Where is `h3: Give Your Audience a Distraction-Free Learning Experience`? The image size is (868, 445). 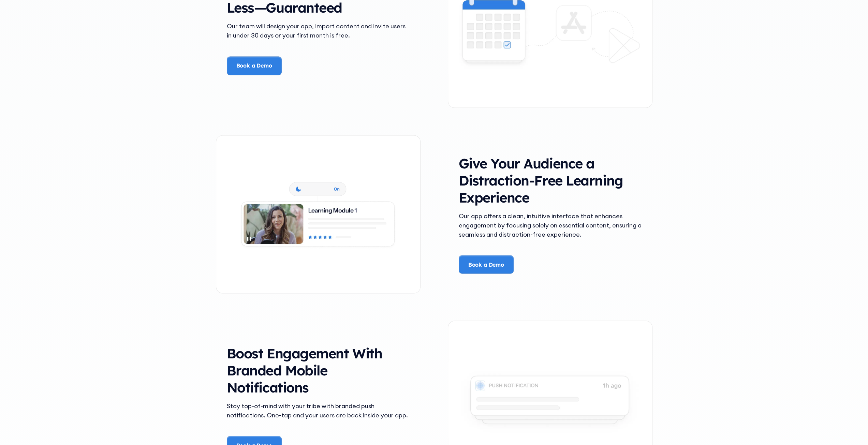 h3: Give Your Audience a Distraction-Free Learning Experience is located at coordinates (550, 180).